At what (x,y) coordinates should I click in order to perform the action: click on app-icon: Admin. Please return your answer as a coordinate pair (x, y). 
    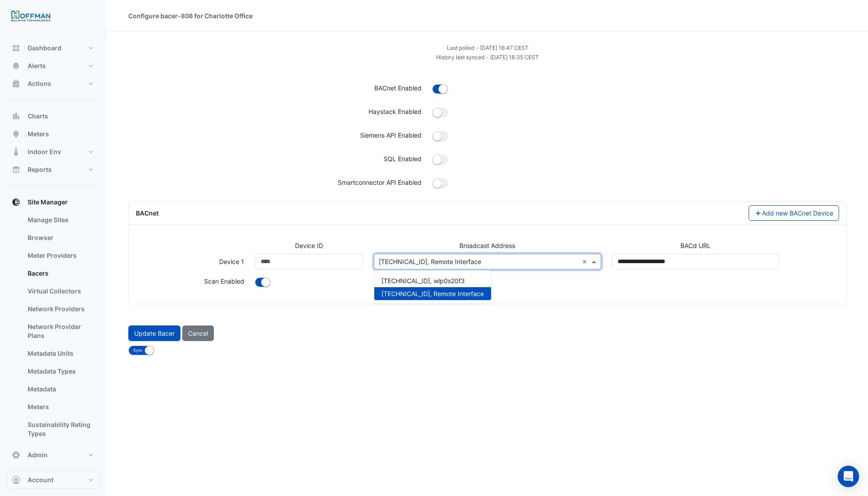
    Looking at the image, I should click on (16, 455).